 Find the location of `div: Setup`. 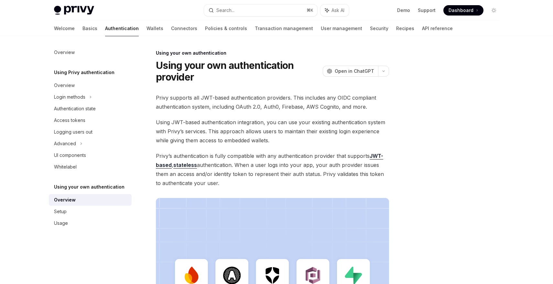

div: Setup is located at coordinates (60, 212).